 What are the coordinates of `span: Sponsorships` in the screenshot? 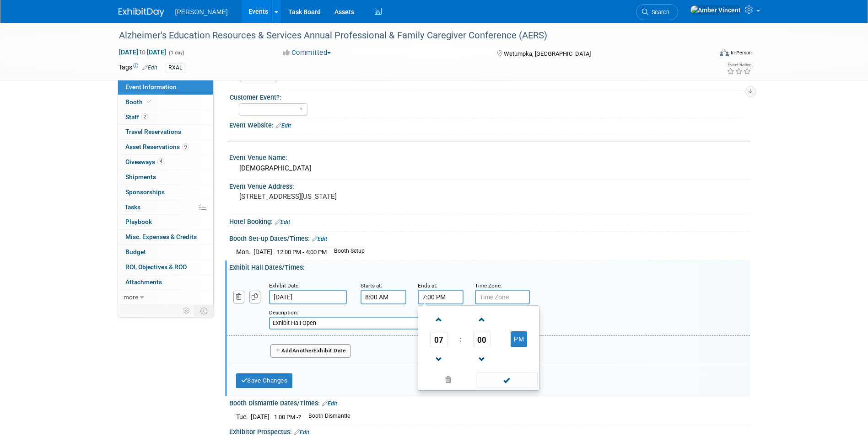 It's located at (145, 192).